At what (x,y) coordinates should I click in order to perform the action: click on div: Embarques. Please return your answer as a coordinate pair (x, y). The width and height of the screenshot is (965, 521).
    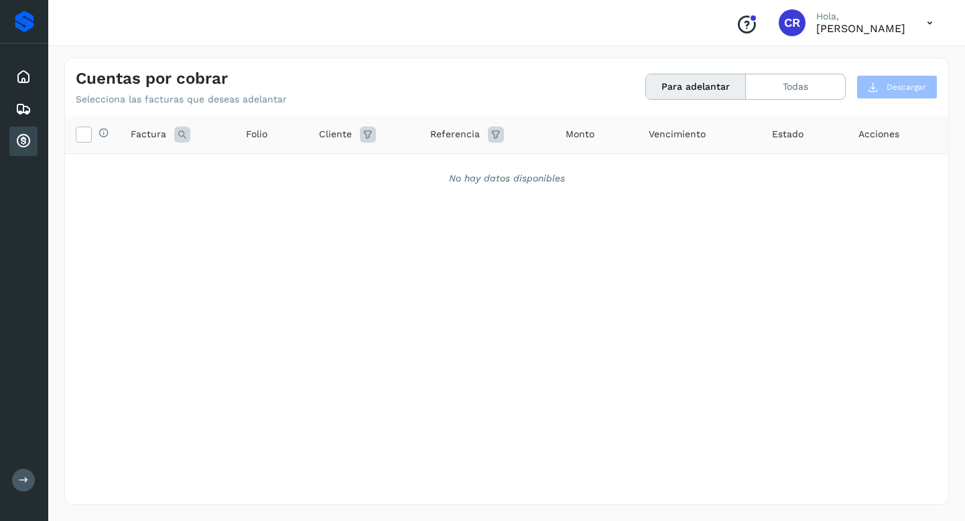
    Looking at the image, I should click on (23, 109).